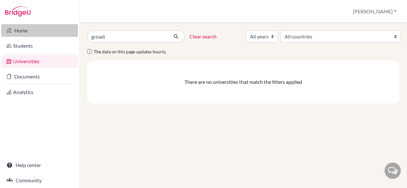  Describe the element at coordinates (39, 61) in the screenshot. I see `a: Universities` at that location.